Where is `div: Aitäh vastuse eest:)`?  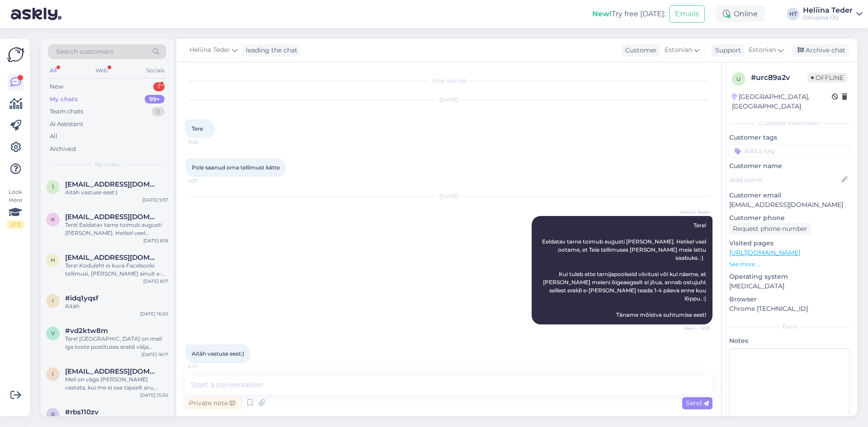 div: Aitäh vastuse eest:) is located at coordinates (117, 193).